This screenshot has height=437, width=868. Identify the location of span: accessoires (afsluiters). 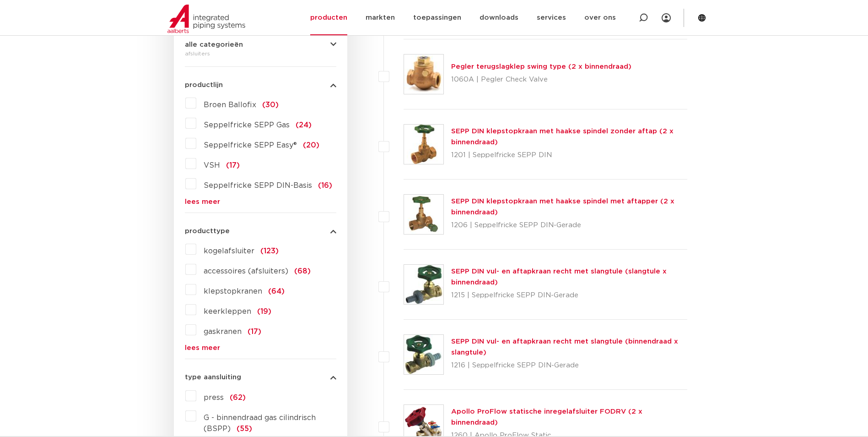
(246, 271).